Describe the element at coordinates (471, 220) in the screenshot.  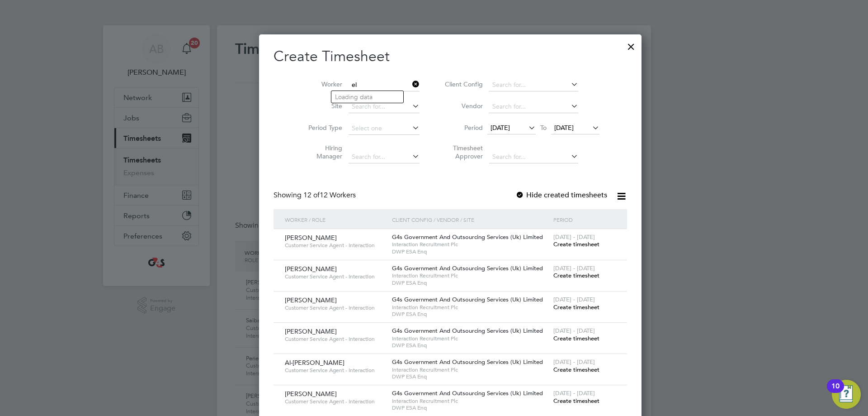
I see `div: Client Config / Vendor / Site` at that location.